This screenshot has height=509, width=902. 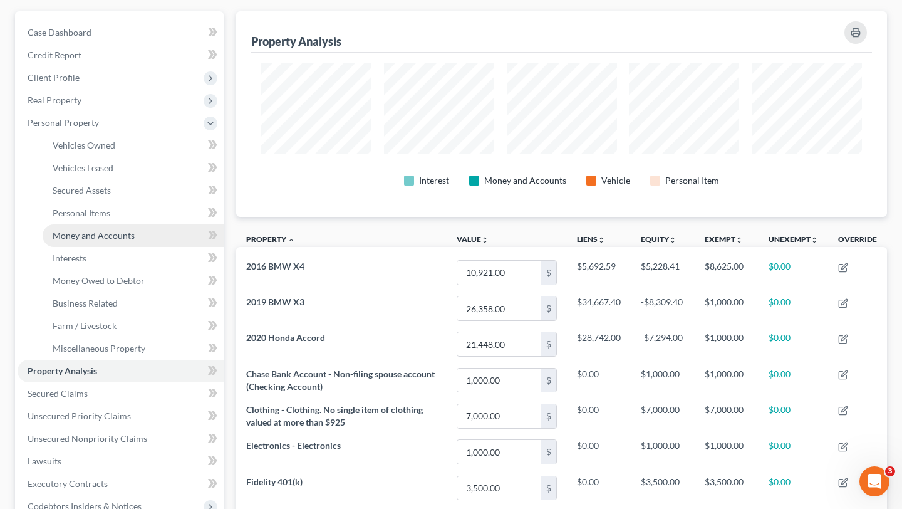 I want to click on span: Credit Report, so click(x=55, y=55).